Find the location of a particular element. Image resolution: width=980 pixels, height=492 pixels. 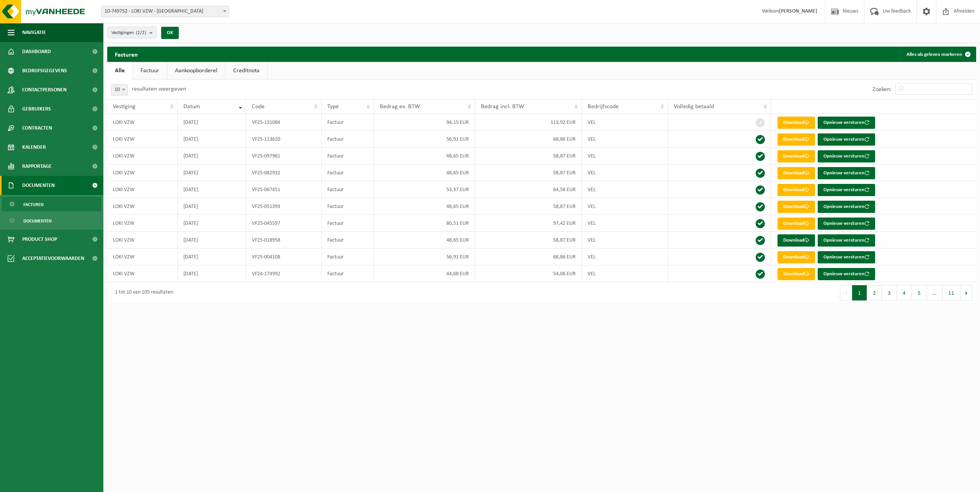

td: 113,92 EUR is located at coordinates (529, 122).